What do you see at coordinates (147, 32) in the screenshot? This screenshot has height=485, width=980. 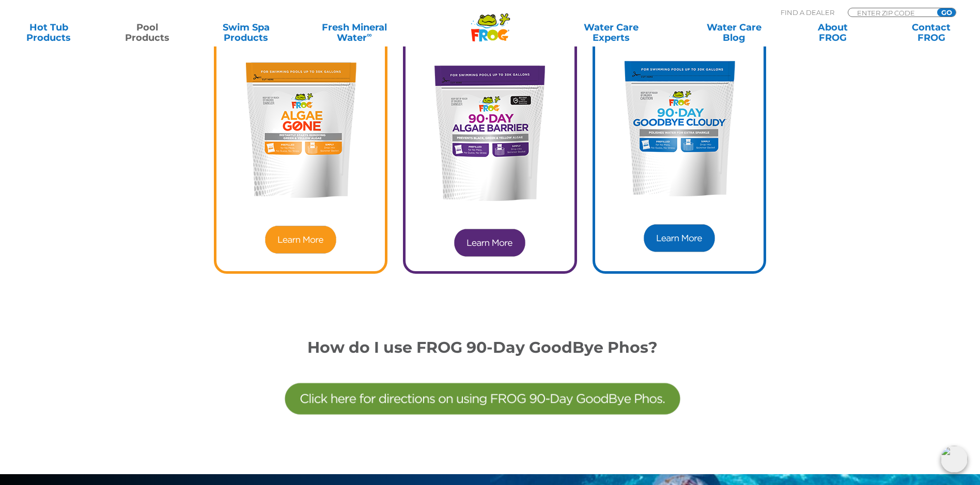 I see `a: PoolProducts` at bounding box center [147, 32].